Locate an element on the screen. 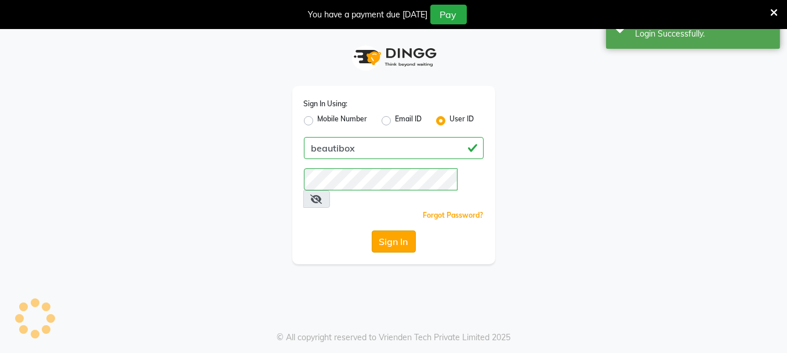 This screenshot has width=787, height=353. div: Login Successfully. is located at coordinates (703, 34).